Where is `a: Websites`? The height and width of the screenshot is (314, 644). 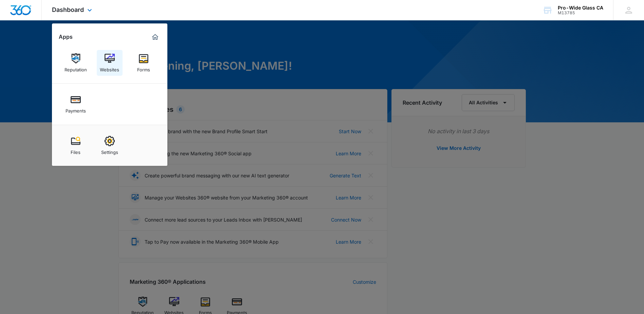 a: Websites is located at coordinates (109, 63).